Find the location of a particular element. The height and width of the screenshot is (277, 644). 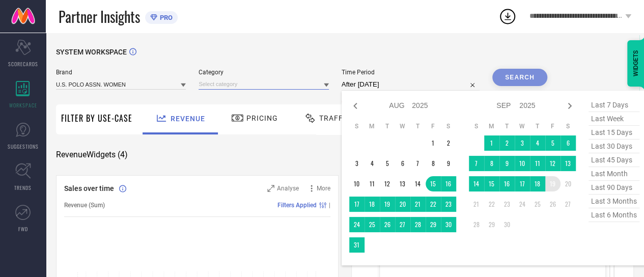

td: Tue Sep 23 2025 is located at coordinates (507, 204).